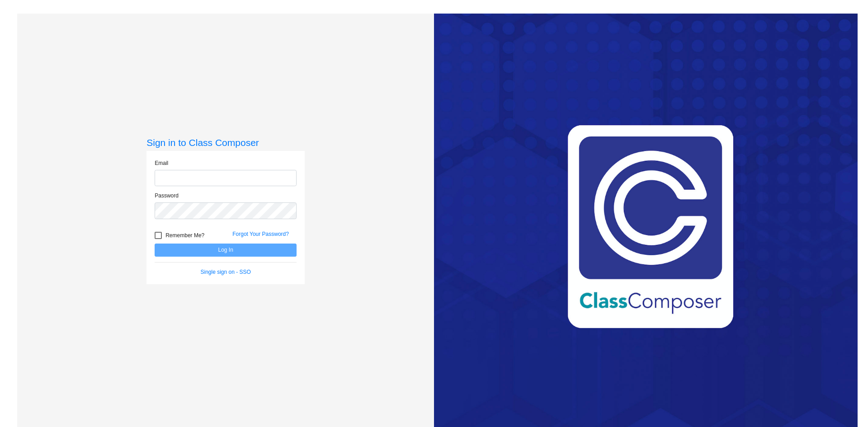 The image size is (868, 427). I want to click on button: Log In, so click(226, 250).